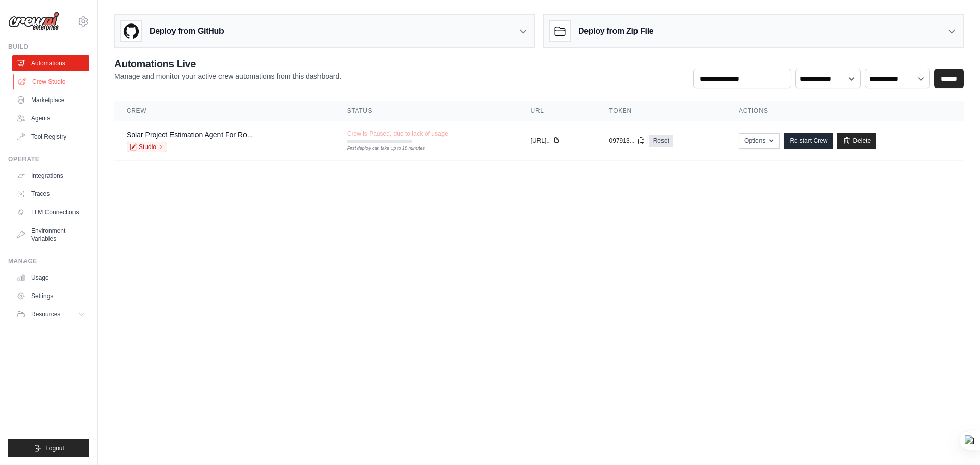 The width and height of the screenshot is (980, 465). I want to click on button: Resources, so click(50, 314).